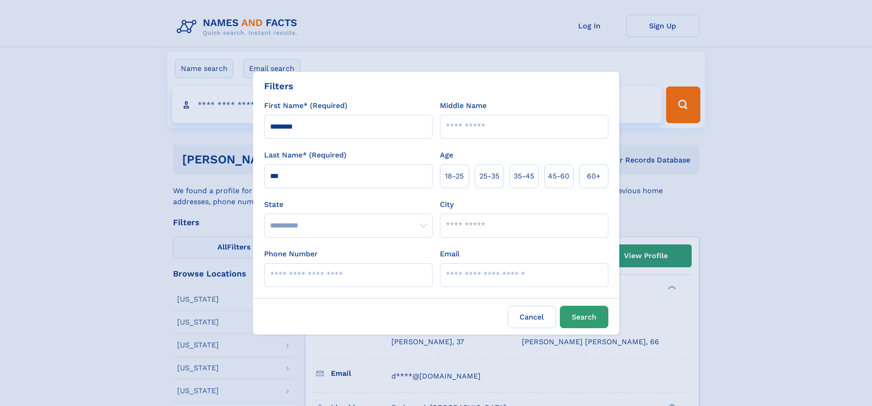  Describe the element at coordinates (463, 106) in the screenshot. I see `label: Middle Name` at that location.